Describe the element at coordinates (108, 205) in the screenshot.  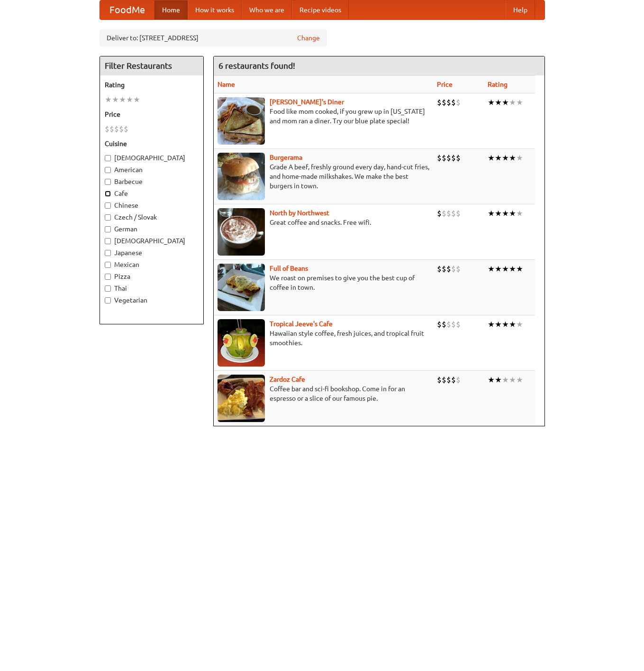
I see `input: Chinese` at that location.